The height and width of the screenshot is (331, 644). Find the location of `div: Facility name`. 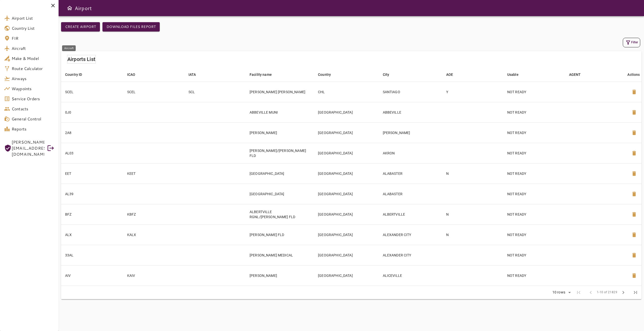

div: Facility name is located at coordinates (260, 75).